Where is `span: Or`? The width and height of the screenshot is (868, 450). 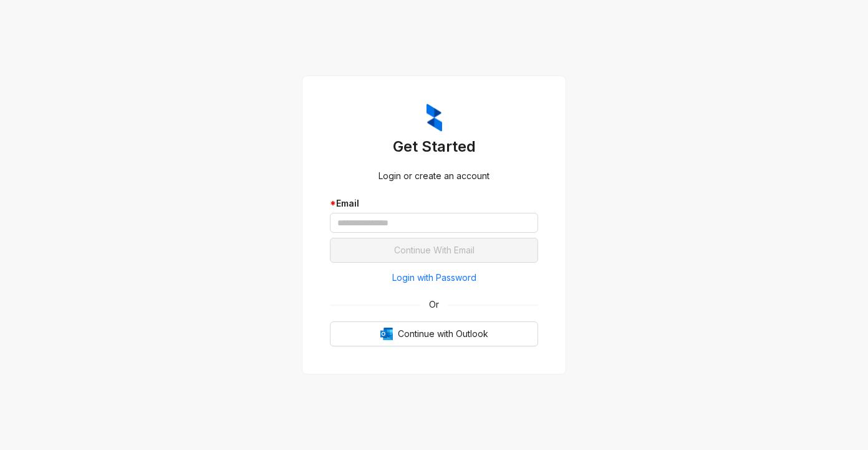 span: Or is located at coordinates (434, 305).